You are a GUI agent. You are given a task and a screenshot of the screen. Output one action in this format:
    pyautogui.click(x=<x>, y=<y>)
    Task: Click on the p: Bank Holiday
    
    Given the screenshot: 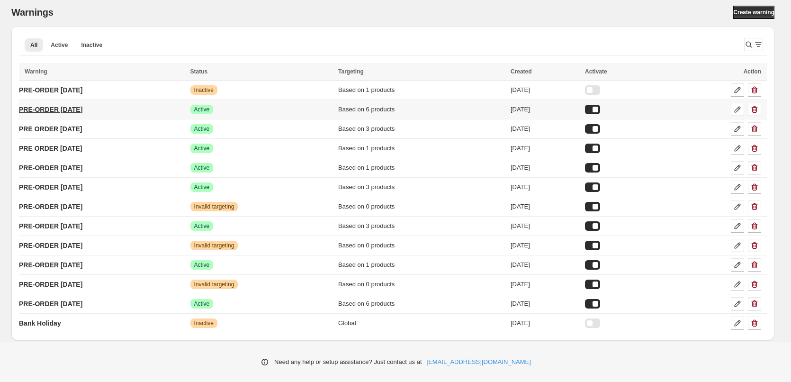 What is the action you would take?
    pyautogui.click(x=40, y=323)
    